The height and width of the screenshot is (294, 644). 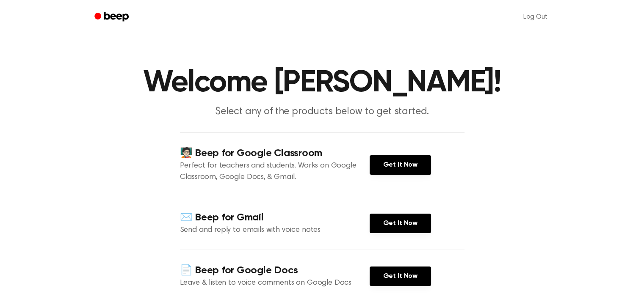 I want to click on h4: 📄 Beep for Google Docs, so click(x=275, y=270).